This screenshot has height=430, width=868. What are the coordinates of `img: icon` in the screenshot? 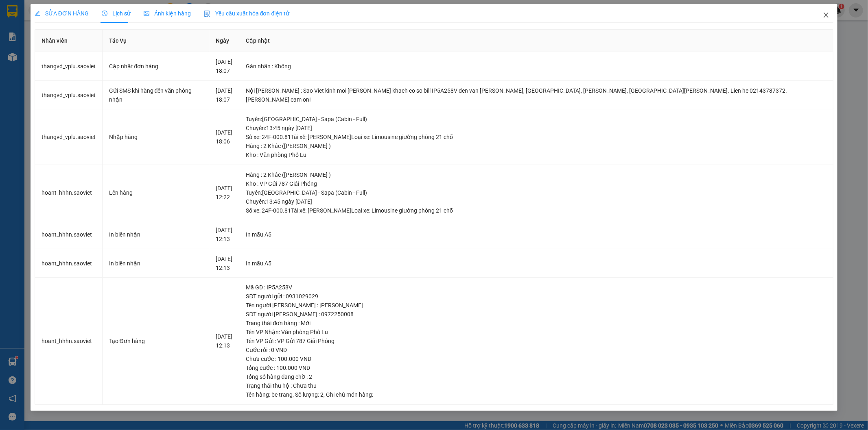 It's located at (207, 14).